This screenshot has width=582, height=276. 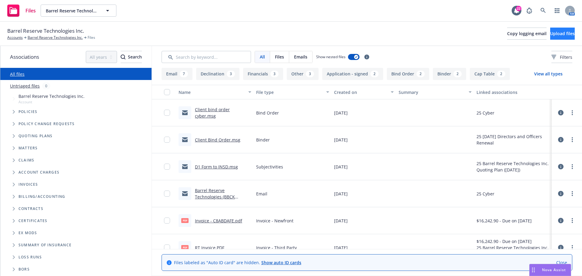 What do you see at coordinates (212, 113) in the screenshot?
I see `a: Client bind order cyber.msg` at bounding box center [212, 113].